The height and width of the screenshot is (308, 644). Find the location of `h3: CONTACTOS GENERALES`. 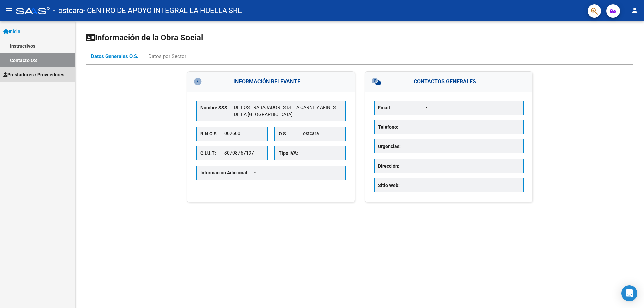

h3: CONTACTOS GENERALES is located at coordinates (448, 82).